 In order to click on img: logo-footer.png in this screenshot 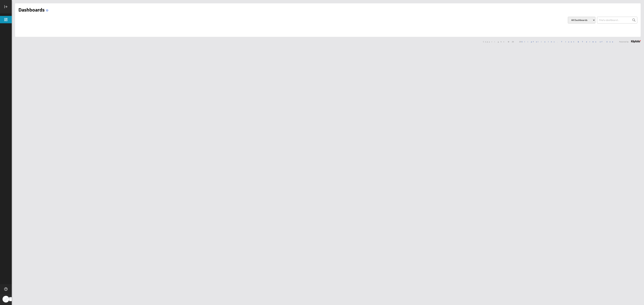, I will do `click(636, 41)`.